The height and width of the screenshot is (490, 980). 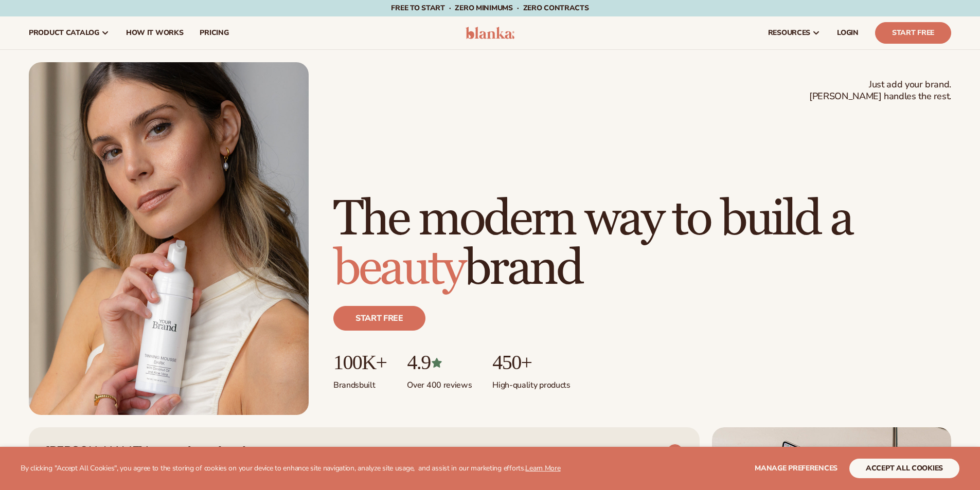 What do you see at coordinates (913, 33) in the screenshot?
I see `a: Start Free` at bounding box center [913, 33].